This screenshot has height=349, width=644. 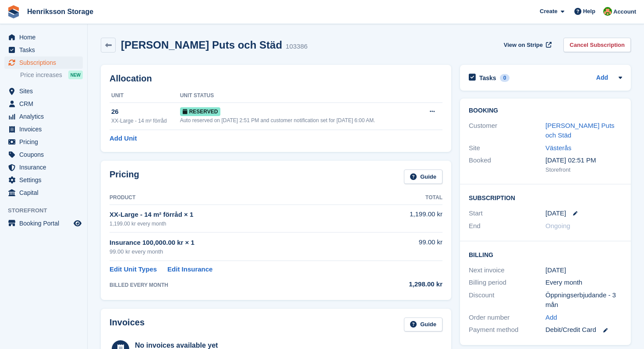 What do you see at coordinates (45, 180) in the screenshot?
I see `span: Settings` at bounding box center [45, 180].